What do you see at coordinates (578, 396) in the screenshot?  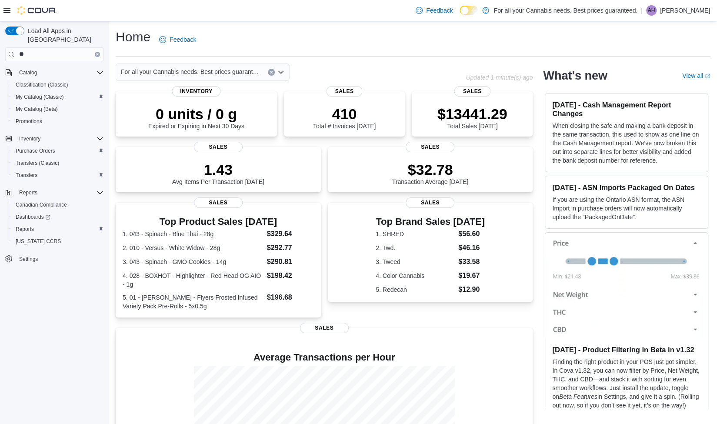 I see `em: Beta Features` at bounding box center [578, 396].